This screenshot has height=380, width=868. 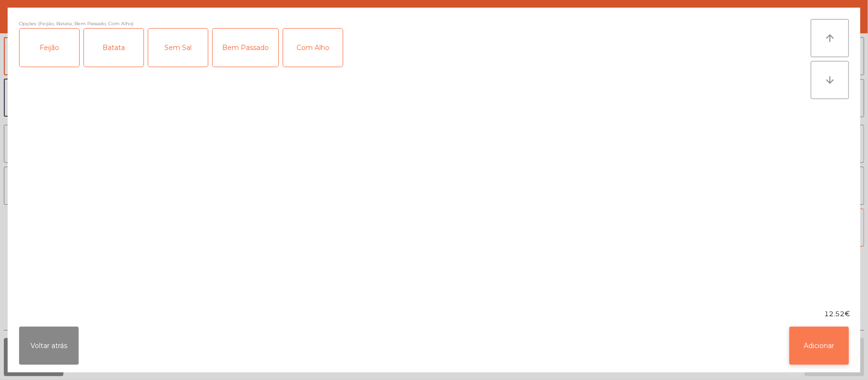 I want to click on button: arrow_upward, so click(x=830, y=38).